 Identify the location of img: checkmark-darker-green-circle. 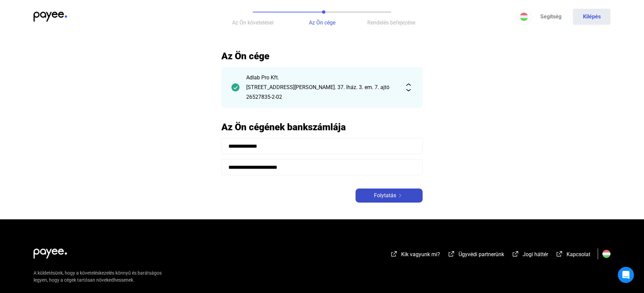
(235, 88).